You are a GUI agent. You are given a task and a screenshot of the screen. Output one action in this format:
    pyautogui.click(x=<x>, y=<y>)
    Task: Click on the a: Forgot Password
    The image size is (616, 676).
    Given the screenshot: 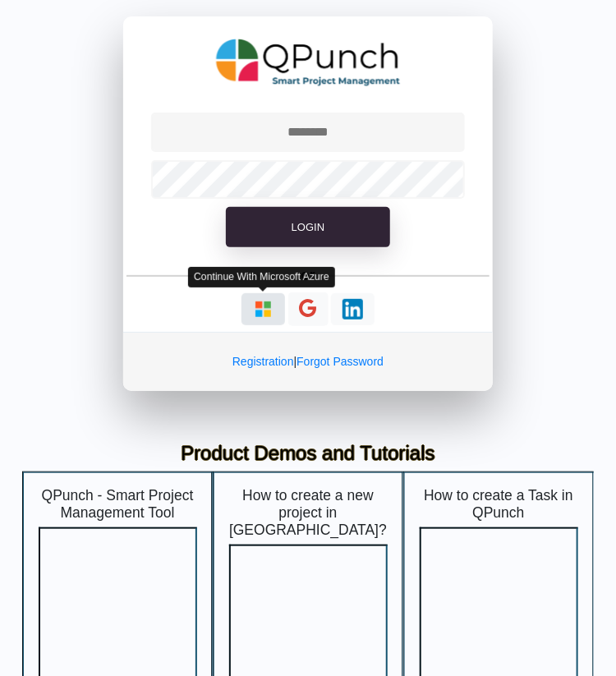 What is the action you would take?
    pyautogui.click(x=340, y=361)
    